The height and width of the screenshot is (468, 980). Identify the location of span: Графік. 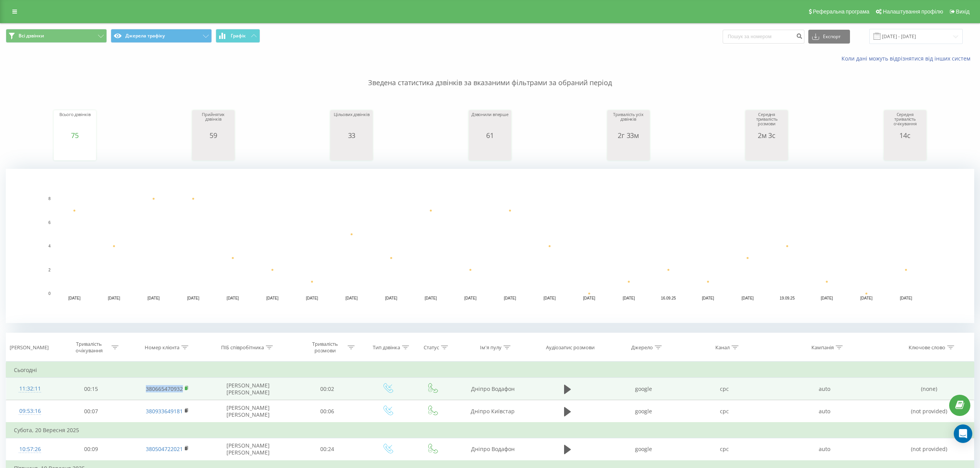
(238, 36).